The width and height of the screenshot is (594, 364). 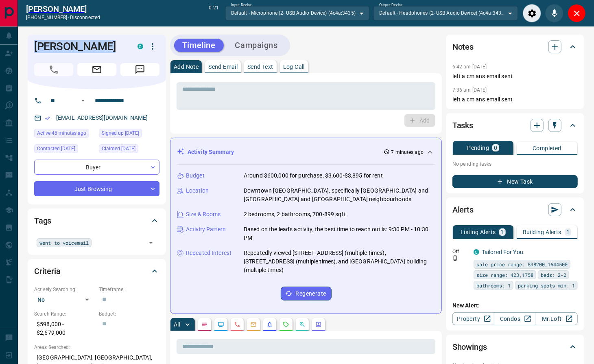 What do you see at coordinates (221, 324) in the screenshot?
I see `svg: Lead Browsing Activity` at bounding box center [221, 324].